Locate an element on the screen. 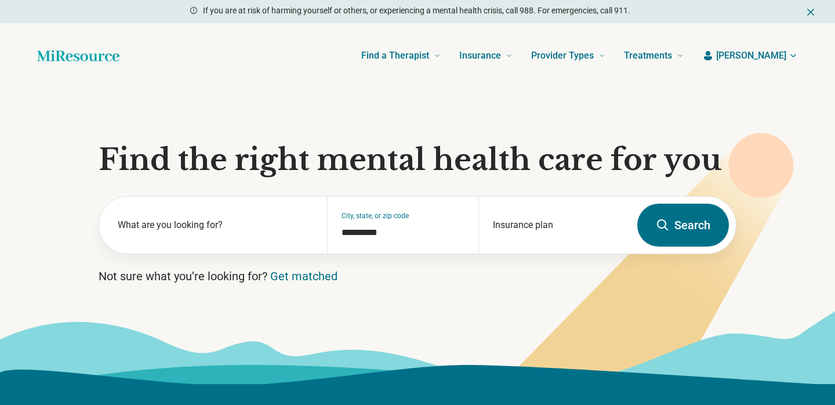 This screenshot has height=405, width=835. button: Dismiss is located at coordinates (810, 12).